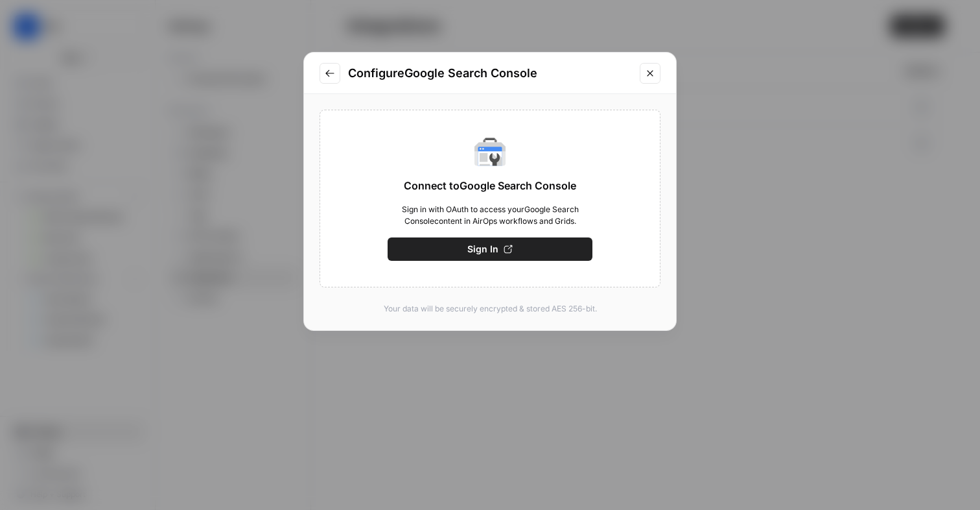  I want to click on img: Google Search Console, so click(490, 151).